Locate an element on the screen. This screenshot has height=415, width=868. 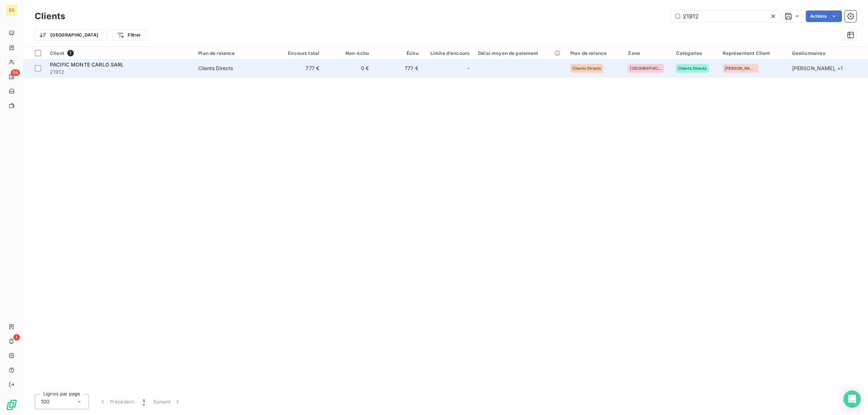
div: Échu is located at coordinates (398, 53).